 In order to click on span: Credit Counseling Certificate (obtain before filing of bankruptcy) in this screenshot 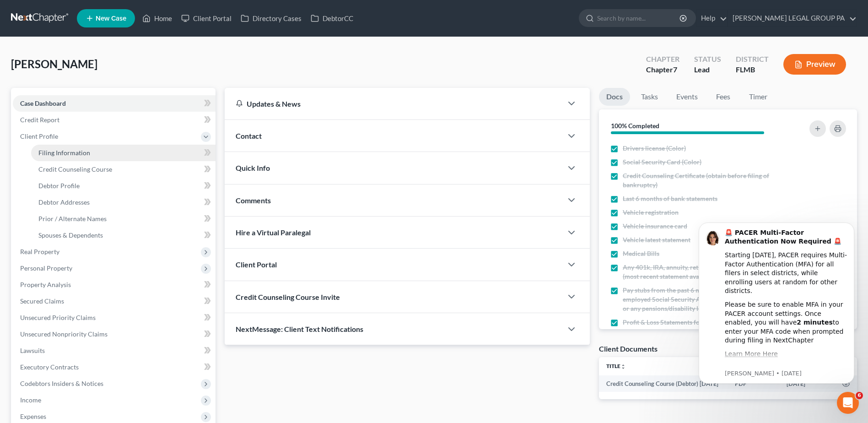, I will do `click(704, 181)`.